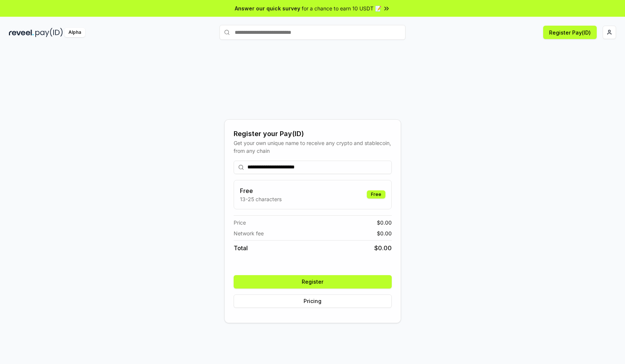 This screenshot has height=364, width=625. Describe the element at coordinates (75, 32) in the screenshot. I see `div: Alpha` at that location.